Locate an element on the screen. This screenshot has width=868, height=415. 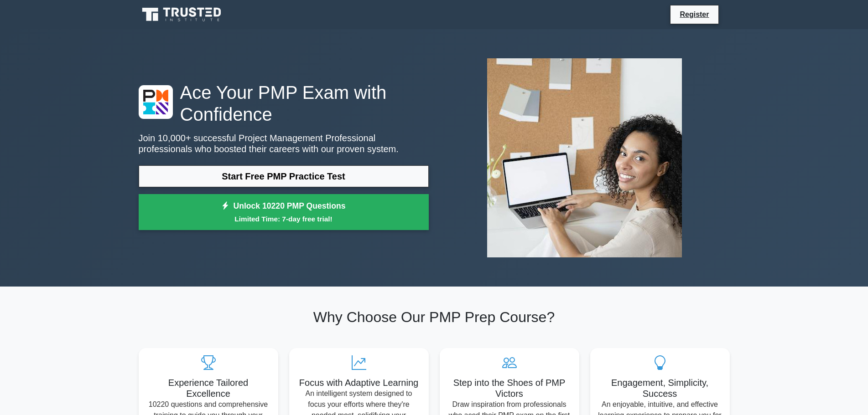
a: Start Free PMP Practice Test is located at coordinates (283, 177).